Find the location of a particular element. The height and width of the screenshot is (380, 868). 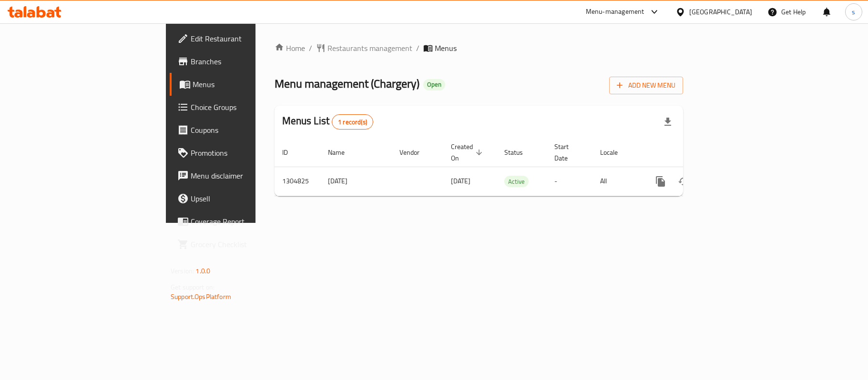

a: Promotions is located at coordinates (240, 153).